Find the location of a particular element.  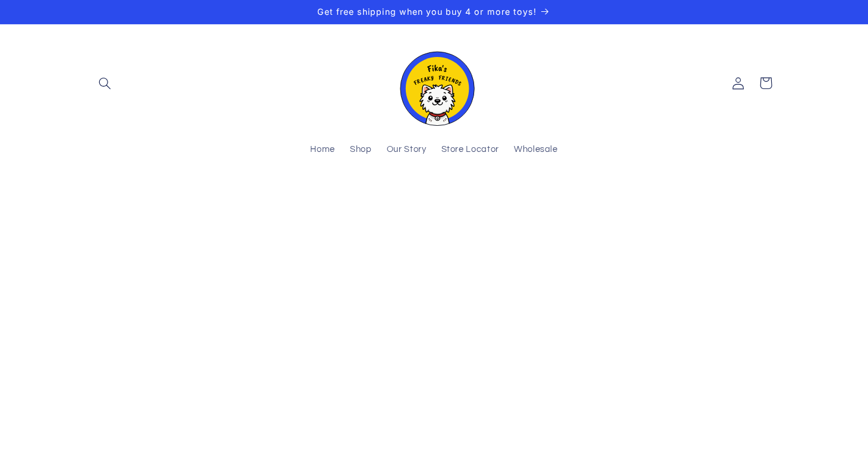

a: Shop is located at coordinates (360, 151).